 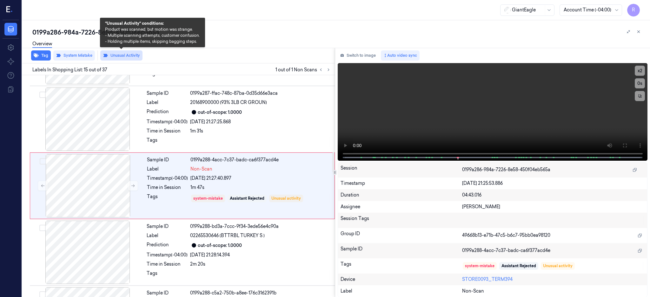 I want to click on div: 0199a286-984a-7226-8e58-450f04eb565a, so click(x=339, y=32).